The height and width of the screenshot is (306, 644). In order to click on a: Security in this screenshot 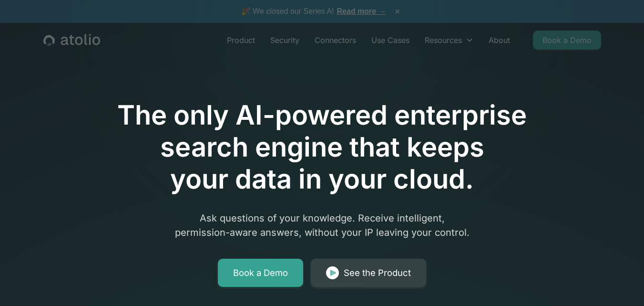, I will do `click(285, 40)`.